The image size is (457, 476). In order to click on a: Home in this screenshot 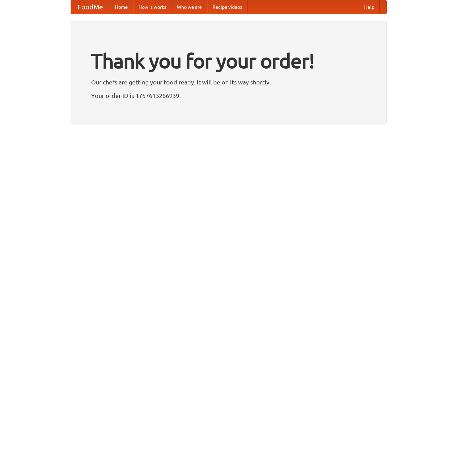, I will do `click(121, 7)`.